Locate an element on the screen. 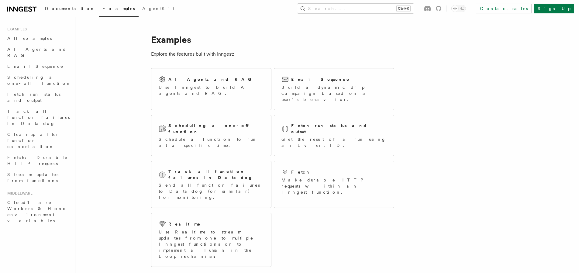  p: Send all function failures to Datadog (or similar) for monitoring. is located at coordinates (211, 191).